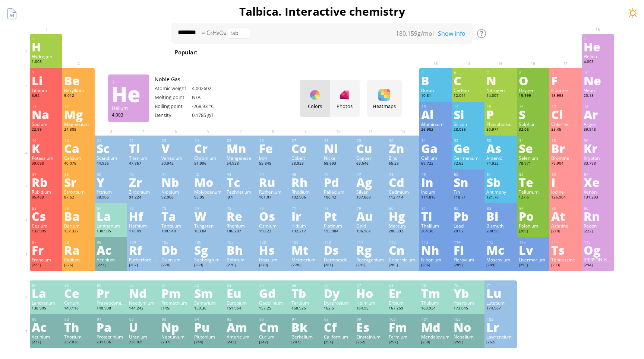  Describe the element at coordinates (338, 216) in the screenshot. I see `div: Pt` at that location.